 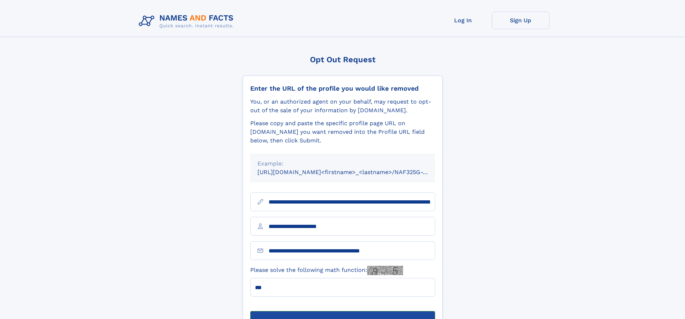 I want to click on img: Logo Names and Facts, so click(x=188, y=21).